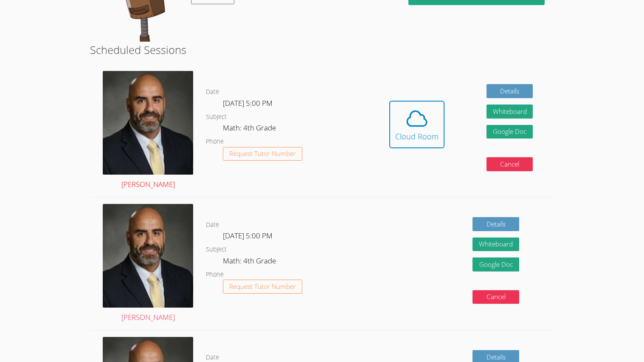 The image size is (644, 362). What do you see at coordinates (417, 124) in the screenshot?
I see `button: Cloud Room` at bounding box center [417, 124].